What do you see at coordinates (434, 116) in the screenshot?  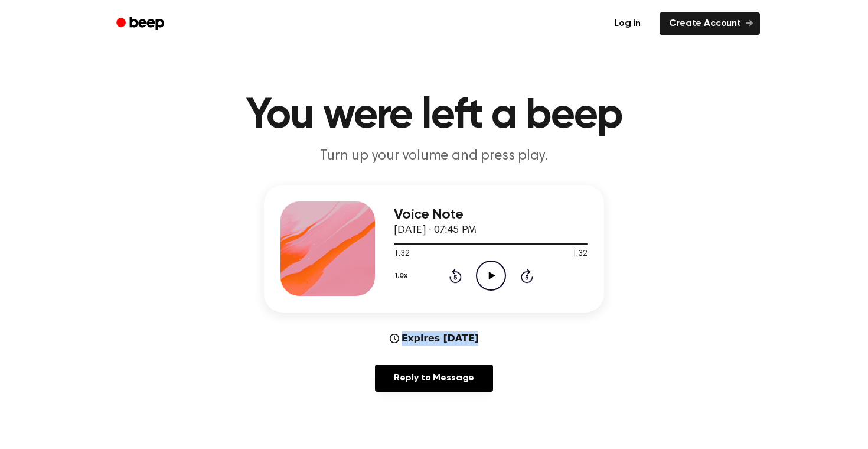 I see `h1: You were left a beep` at bounding box center [434, 116].